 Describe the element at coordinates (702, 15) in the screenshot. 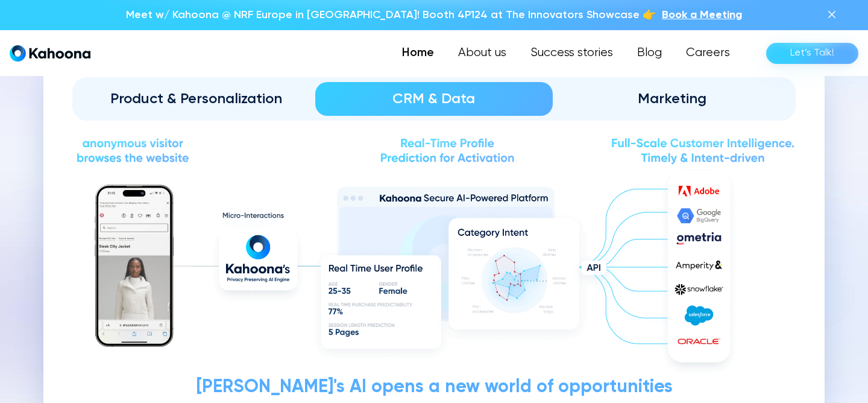

I see `span: Book a Meeting` at that location.